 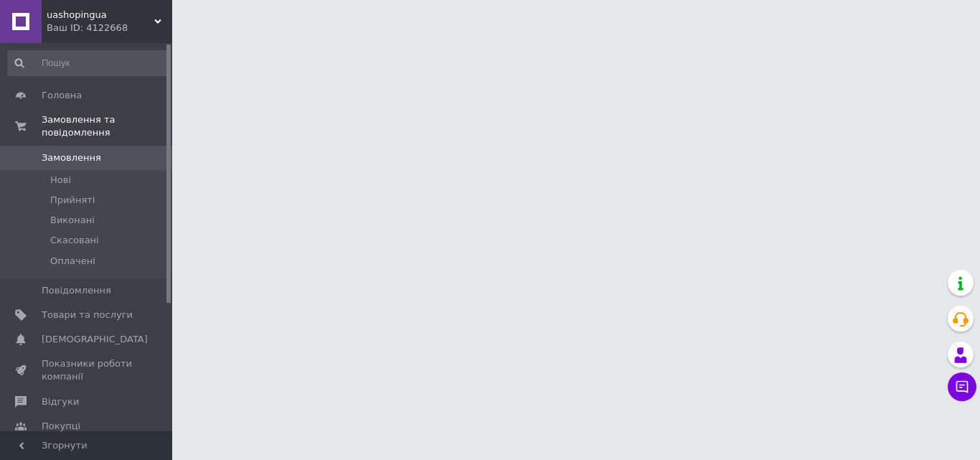 I want to click on span: Нові, so click(x=60, y=180).